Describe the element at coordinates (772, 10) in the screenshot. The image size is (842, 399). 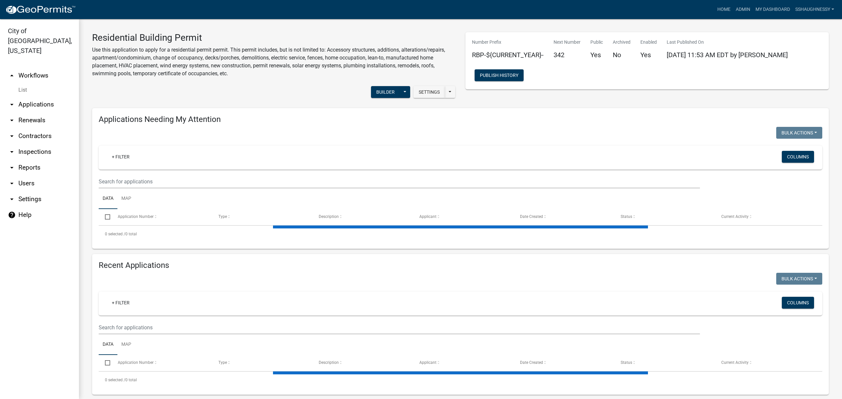
I see `a: My Dashboard` at that location.